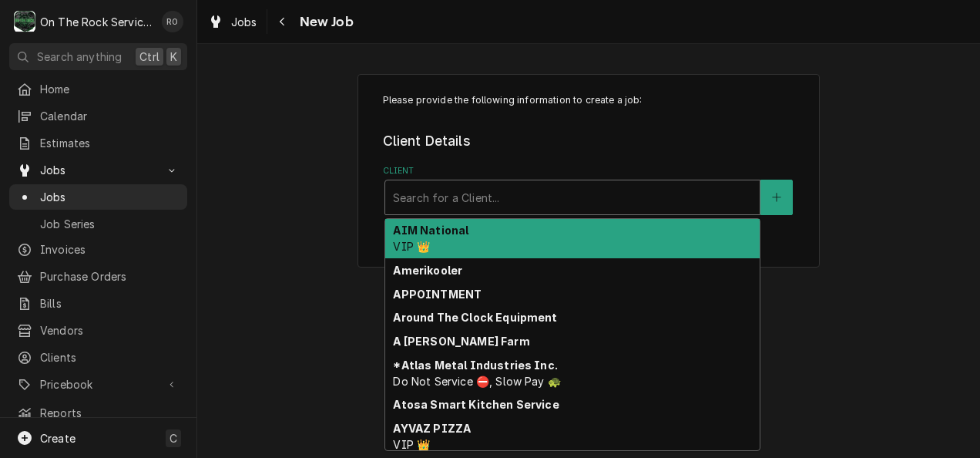 The image size is (980, 458). What do you see at coordinates (283, 21) in the screenshot?
I see `button: Navigate back` at bounding box center [283, 21].